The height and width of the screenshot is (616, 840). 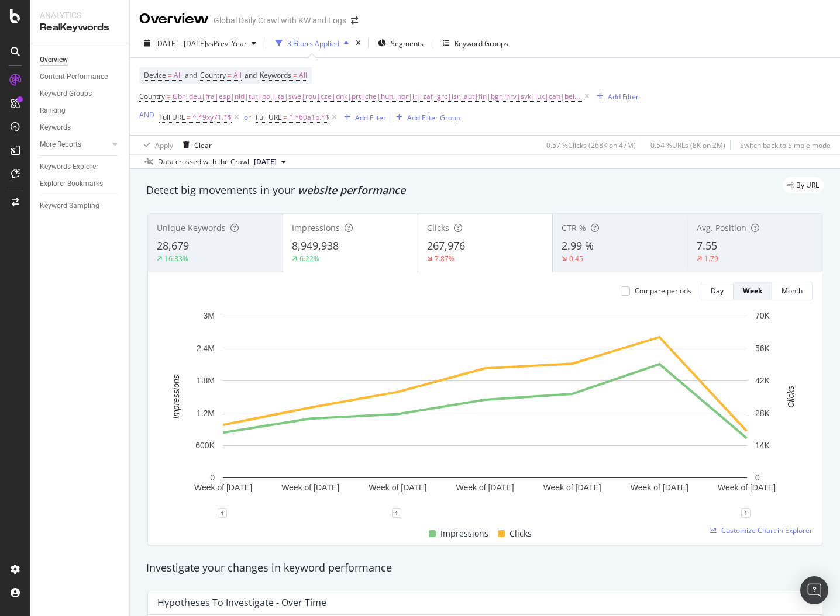 What do you see at coordinates (354, 21) in the screenshot?
I see `div: arrow-right-arrow-left` at bounding box center [354, 21].